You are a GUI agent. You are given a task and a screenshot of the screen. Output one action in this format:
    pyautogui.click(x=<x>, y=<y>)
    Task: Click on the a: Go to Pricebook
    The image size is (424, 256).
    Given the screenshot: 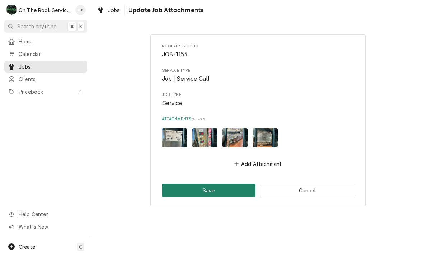 What is the action you would take?
    pyautogui.click(x=46, y=92)
    